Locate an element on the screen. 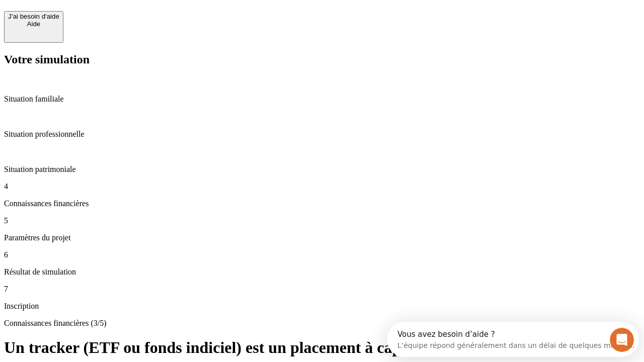  div: Aide is located at coordinates (34, 24).